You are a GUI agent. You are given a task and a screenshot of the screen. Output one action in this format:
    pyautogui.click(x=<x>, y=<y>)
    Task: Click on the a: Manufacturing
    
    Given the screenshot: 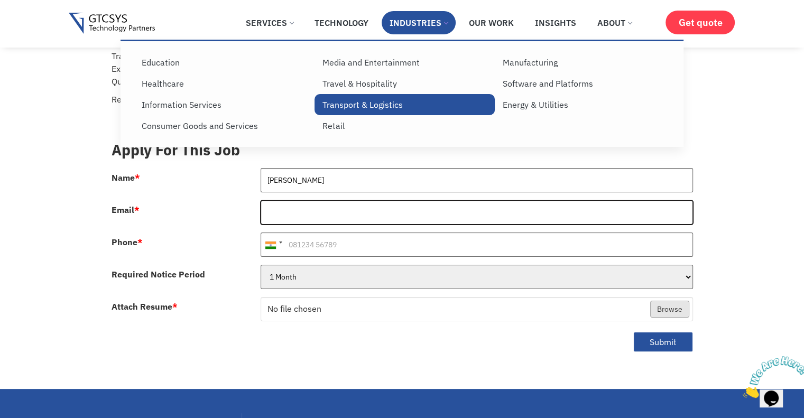 What is the action you would take?
    pyautogui.click(x=585, y=62)
    